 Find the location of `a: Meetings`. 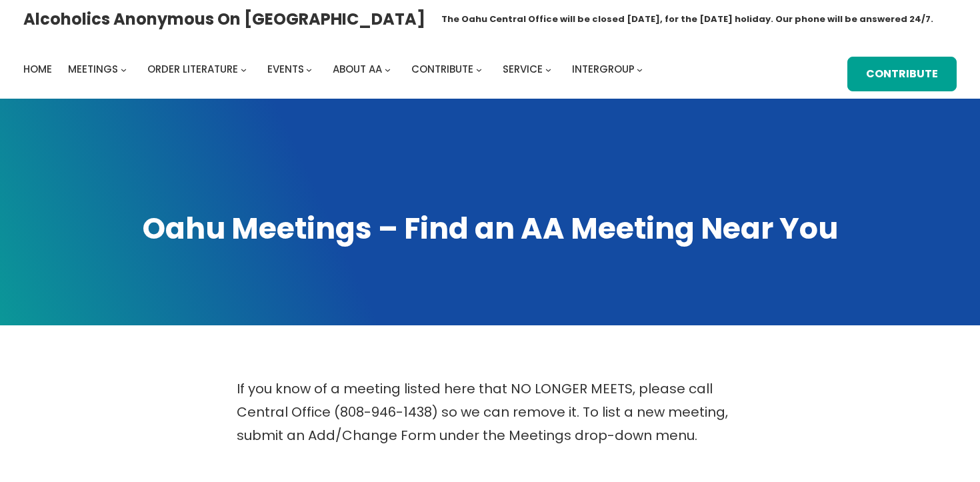

a: Meetings is located at coordinates (93, 70).